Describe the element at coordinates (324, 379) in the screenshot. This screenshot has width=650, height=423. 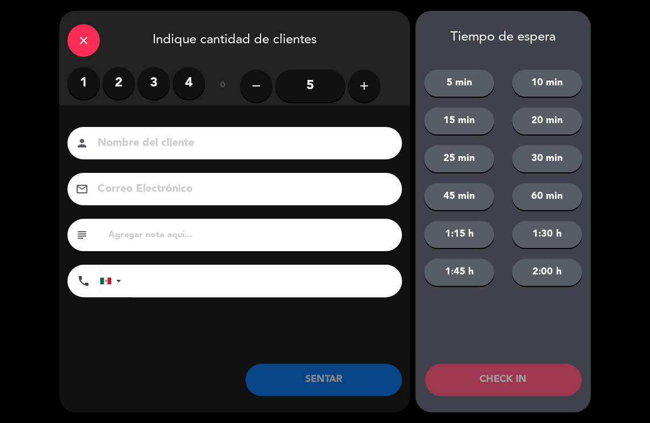
I see `button: SENTAR` at that location.